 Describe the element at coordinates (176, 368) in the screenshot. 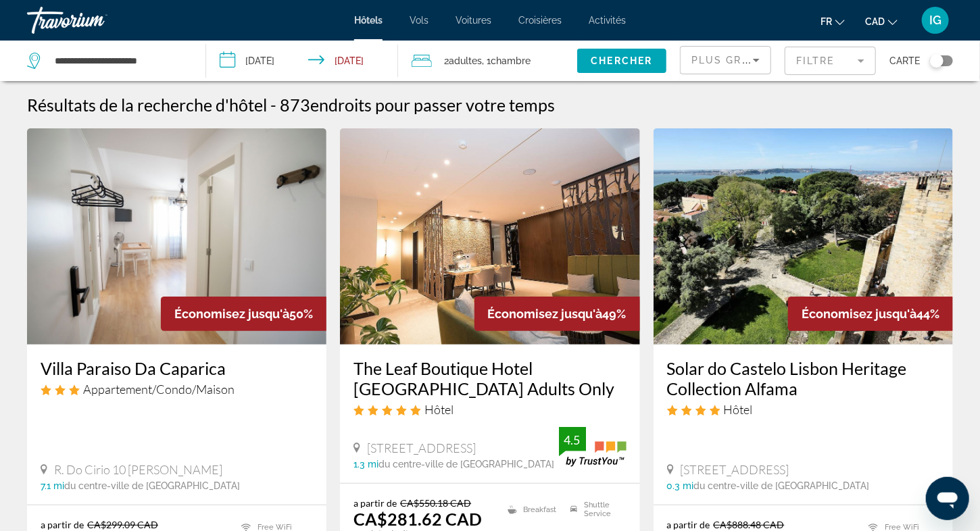

I see `a: Villa Paraiso Da Caparica` at that location.